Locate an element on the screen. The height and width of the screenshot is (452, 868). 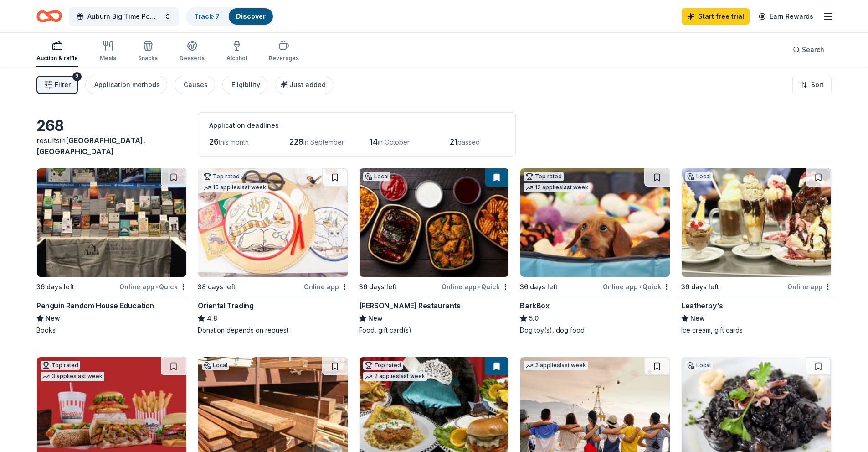
span: 26 is located at coordinates (213, 141).